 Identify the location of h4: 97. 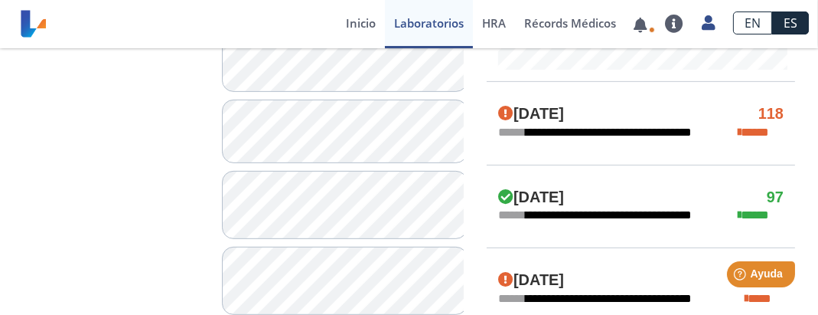
(775, 198).